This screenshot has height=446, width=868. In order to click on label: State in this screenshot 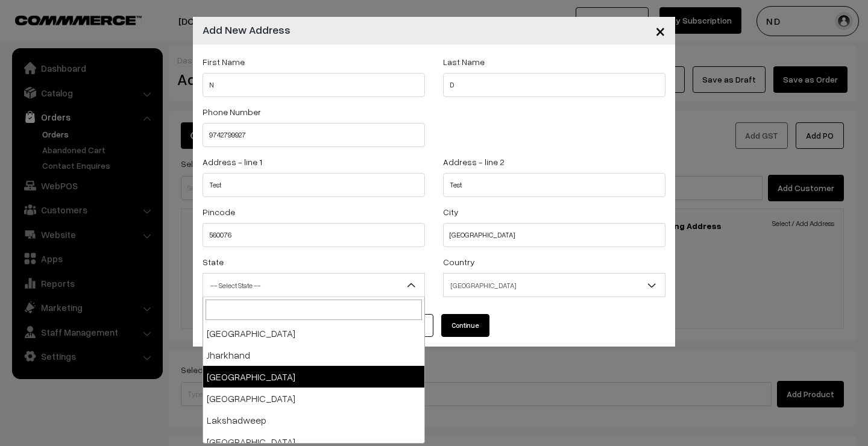, I will do `click(213, 262)`.